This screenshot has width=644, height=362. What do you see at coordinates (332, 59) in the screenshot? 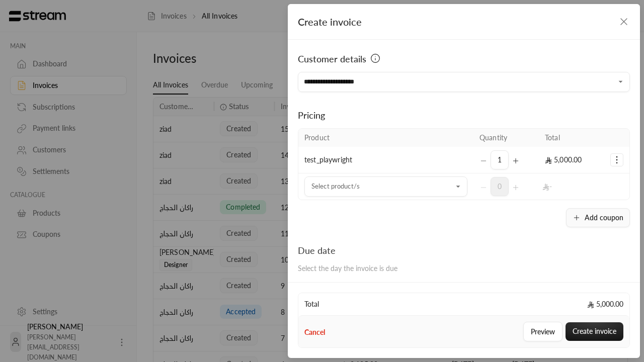
I see `span: Customer details` at bounding box center [332, 59].